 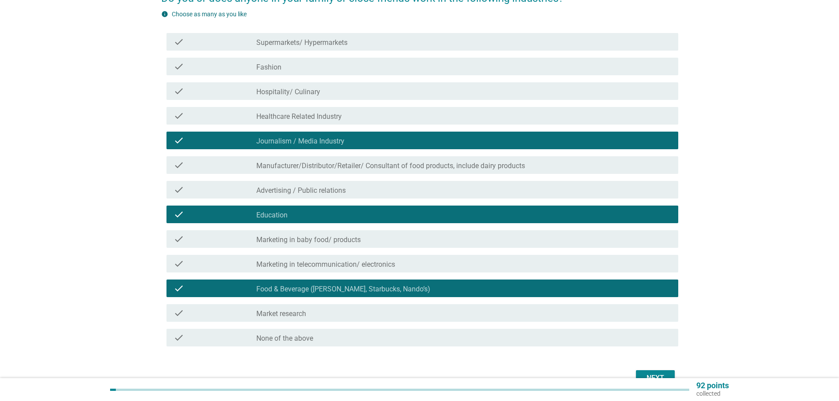 What do you see at coordinates (656, 379) in the screenshot?
I see `button: Next` at bounding box center [656, 379].